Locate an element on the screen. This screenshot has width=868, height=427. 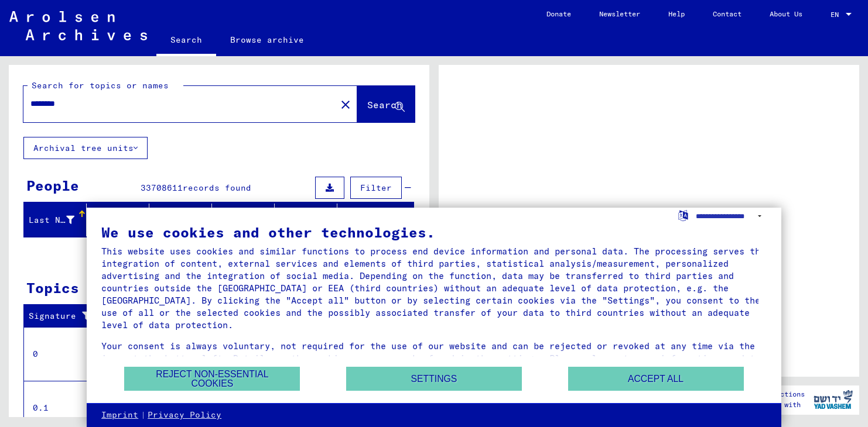
button: Archival tree units is located at coordinates (85, 148).